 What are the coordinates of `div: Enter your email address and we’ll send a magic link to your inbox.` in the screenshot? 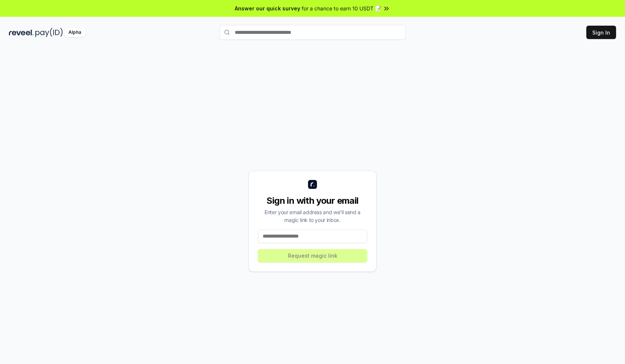 It's located at (312, 216).